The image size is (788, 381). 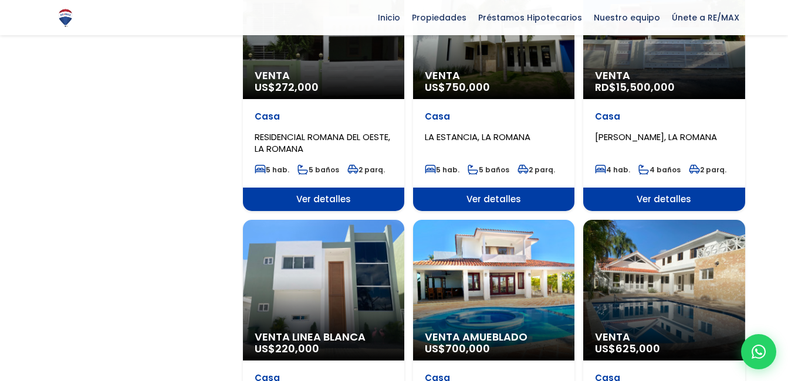 I want to click on span: Nuestro equipo, so click(x=626, y=18).